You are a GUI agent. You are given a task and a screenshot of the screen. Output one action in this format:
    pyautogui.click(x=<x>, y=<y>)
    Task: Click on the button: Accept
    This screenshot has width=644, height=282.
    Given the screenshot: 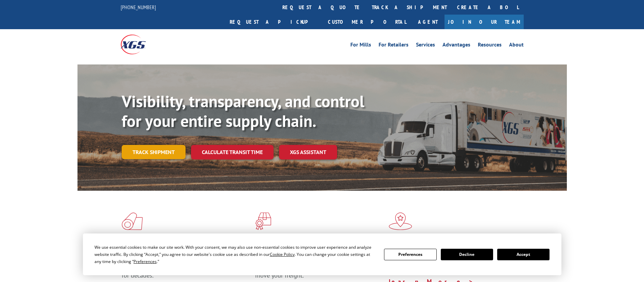 What is the action you would take?
    pyautogui.click(x=523, y=254)
    